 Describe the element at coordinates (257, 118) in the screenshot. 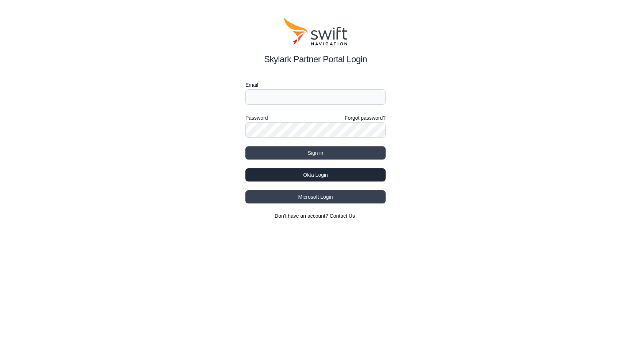

I see `label: Password` at that location.